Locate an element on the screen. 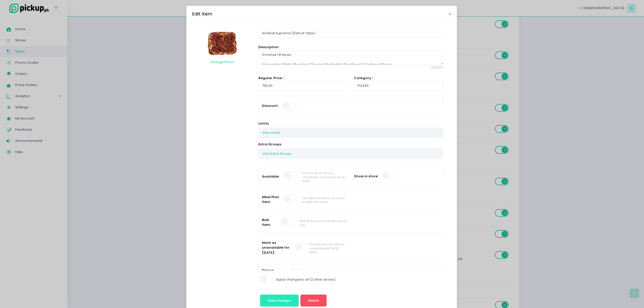 This screenshot has width=644, height=308. label: Show in store: is located at coordinates (366, 176).